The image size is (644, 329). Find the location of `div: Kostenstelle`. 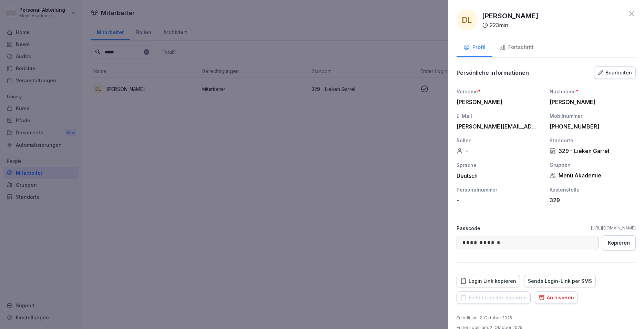

div: Kostenstelle is located at coordinates (593, 189).